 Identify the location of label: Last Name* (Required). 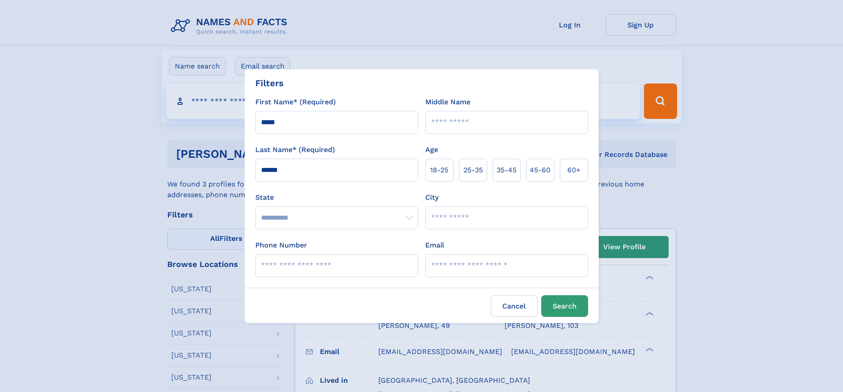
(295, 150).